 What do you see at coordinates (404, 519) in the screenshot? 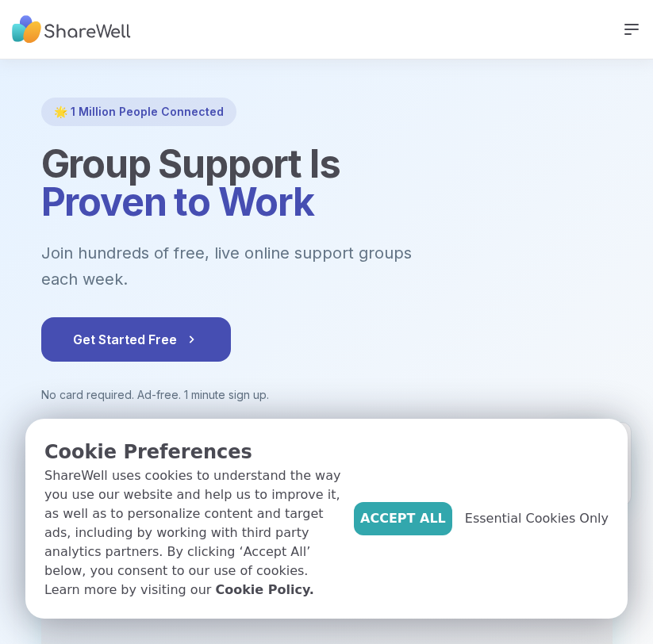
I see `span: Accept All` at bounding box center [404, 519].